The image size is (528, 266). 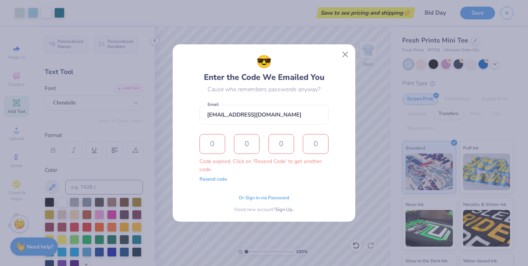 What do you see at coordinates (264, 199) in the screenshot?
I see `span: Or Sign in via Password` at bounding box center [264, 199].